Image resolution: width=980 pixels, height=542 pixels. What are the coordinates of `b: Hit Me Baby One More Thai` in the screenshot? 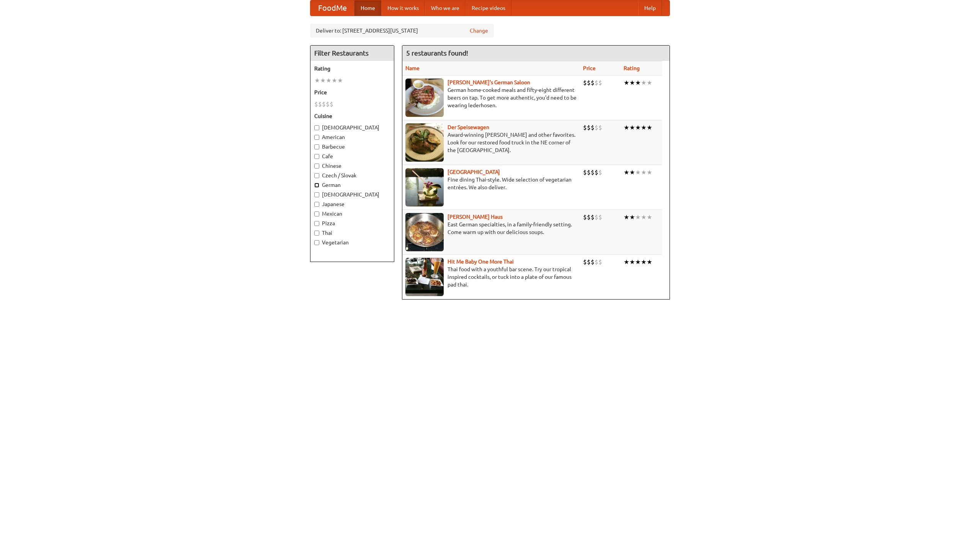 It's located at (480, 262).